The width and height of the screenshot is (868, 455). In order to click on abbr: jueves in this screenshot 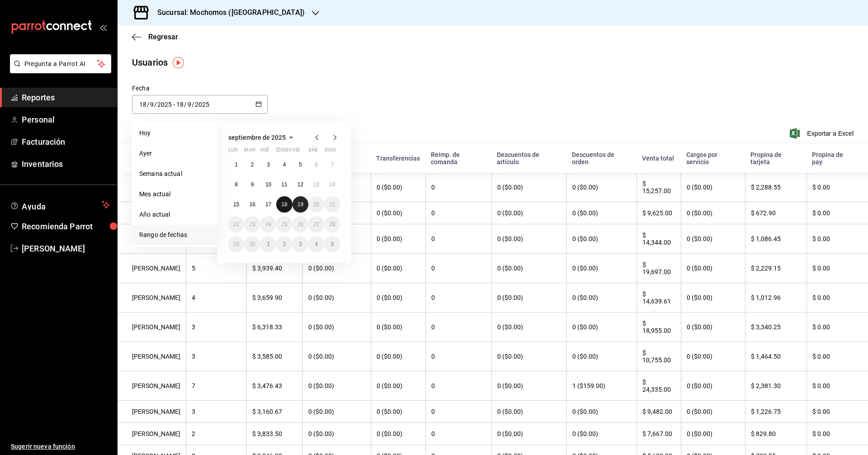, I will do `click(303, 152)`.